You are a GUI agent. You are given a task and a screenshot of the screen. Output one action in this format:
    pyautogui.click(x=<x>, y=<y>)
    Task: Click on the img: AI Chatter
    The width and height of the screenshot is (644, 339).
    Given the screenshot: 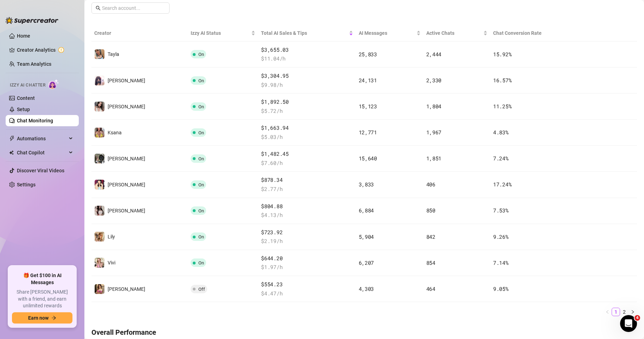 What is the action you would take?
    pyautogui.click(x=54, y=84)
    